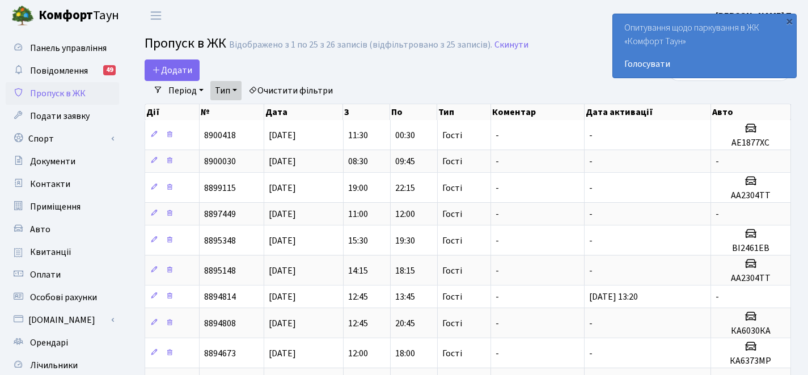 The width and height of the screenshot is (808, 375). I want to click on a: Особові рахунки, so click(62, 298).